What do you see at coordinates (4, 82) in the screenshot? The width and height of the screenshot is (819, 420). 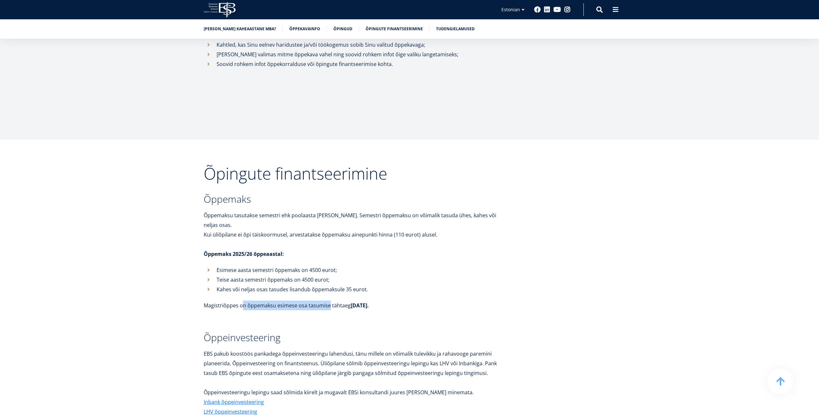 I see `input: Tehnoloogia ja innovatsiooni juhtimine (MBA)` at bounding box center [4, 82].